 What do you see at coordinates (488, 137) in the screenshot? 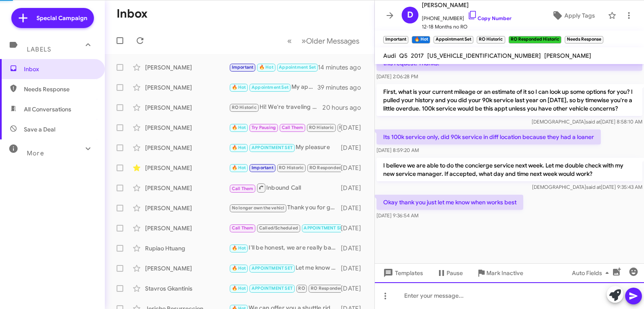
I see `p: Its 100k service only, did 90k service in diff location because they had a loaner` at bounding box center [488, 137].